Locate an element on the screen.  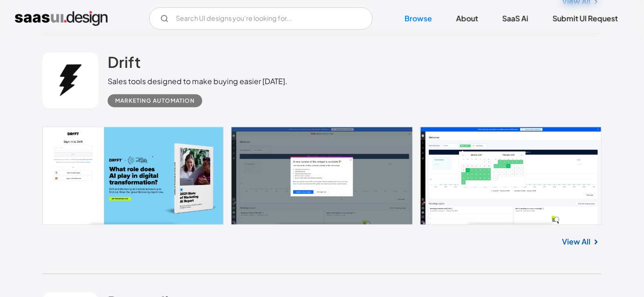
h2: Drift is located at coordinates (124, 62).